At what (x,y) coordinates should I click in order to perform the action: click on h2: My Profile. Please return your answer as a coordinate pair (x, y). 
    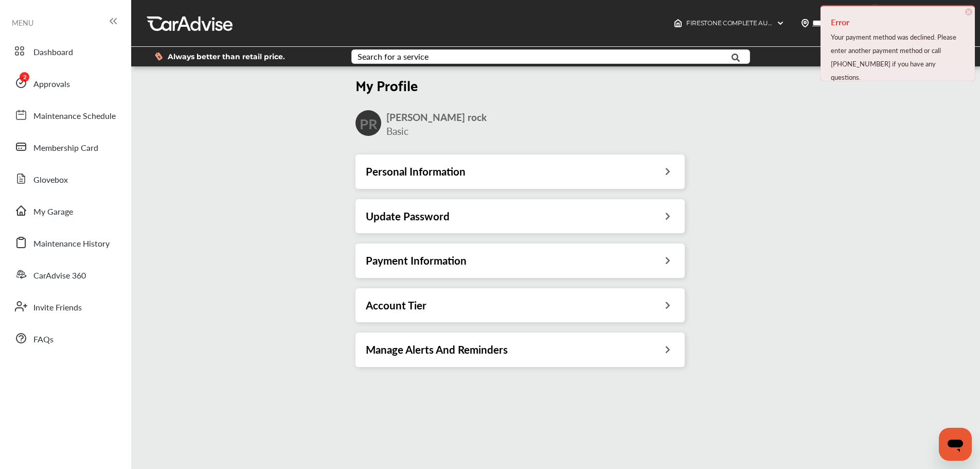
    Looking at the image, I should click on (520, 84).